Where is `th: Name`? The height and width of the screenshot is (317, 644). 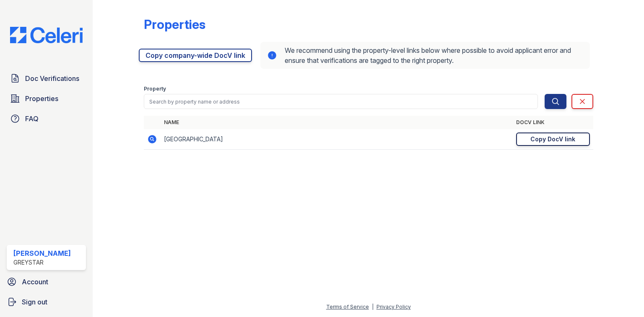 th: Name is located at coordinates (337, 122).